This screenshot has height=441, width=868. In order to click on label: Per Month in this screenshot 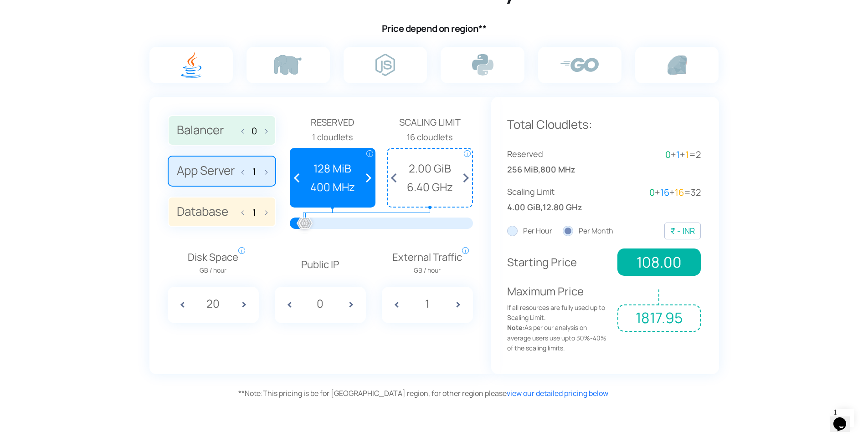, I will do `click(588, 231)`.